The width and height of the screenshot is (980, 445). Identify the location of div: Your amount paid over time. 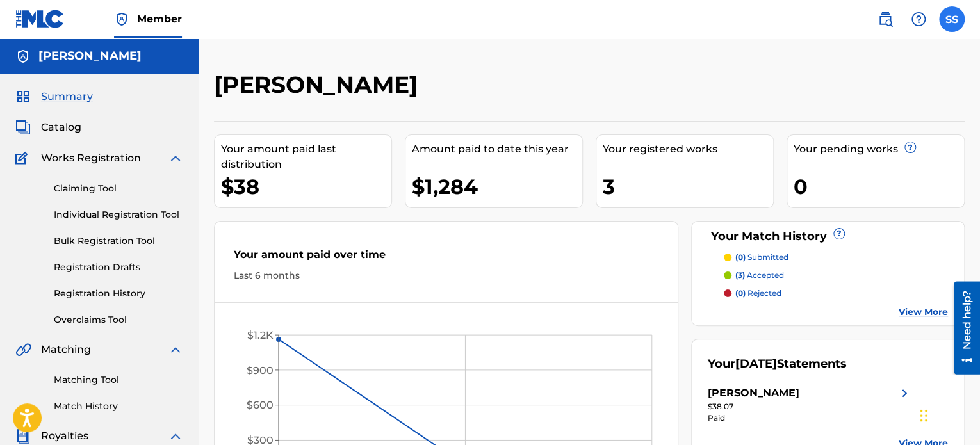
(446, 258).